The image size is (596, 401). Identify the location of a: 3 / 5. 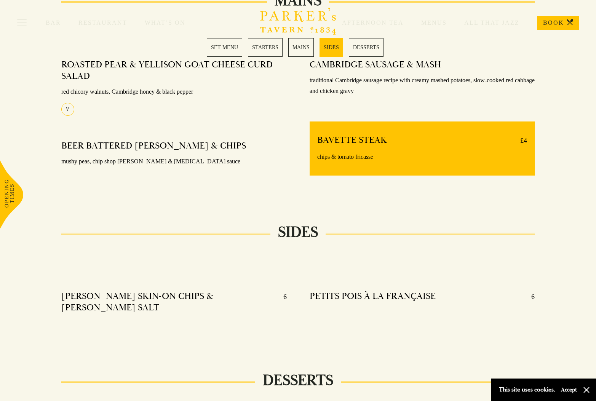
(301, 47).